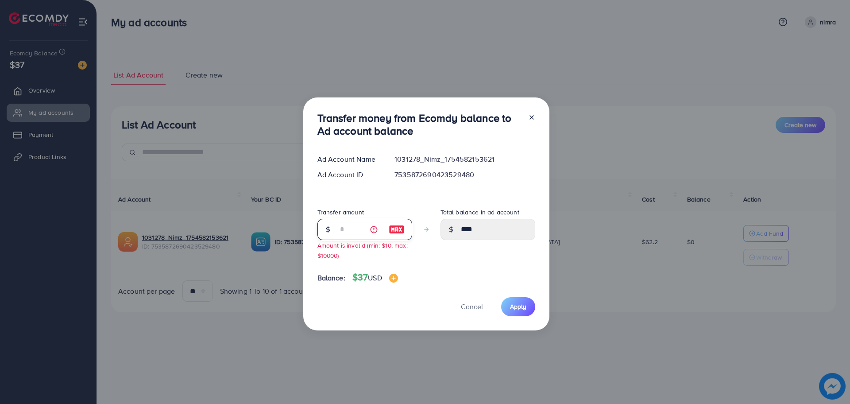  I want to click on div: Ad Account Name, so click(349, 159).